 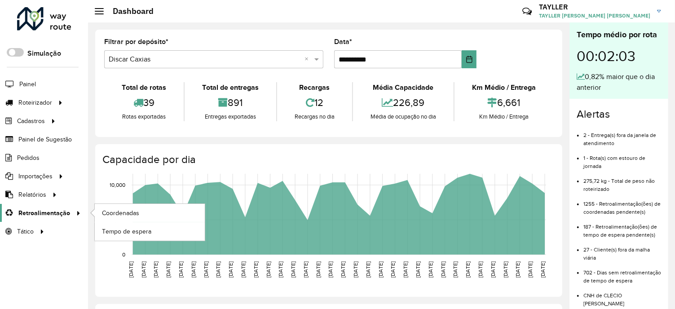 I want to click on div: Recargas no dia, so click(x=314, y=117).